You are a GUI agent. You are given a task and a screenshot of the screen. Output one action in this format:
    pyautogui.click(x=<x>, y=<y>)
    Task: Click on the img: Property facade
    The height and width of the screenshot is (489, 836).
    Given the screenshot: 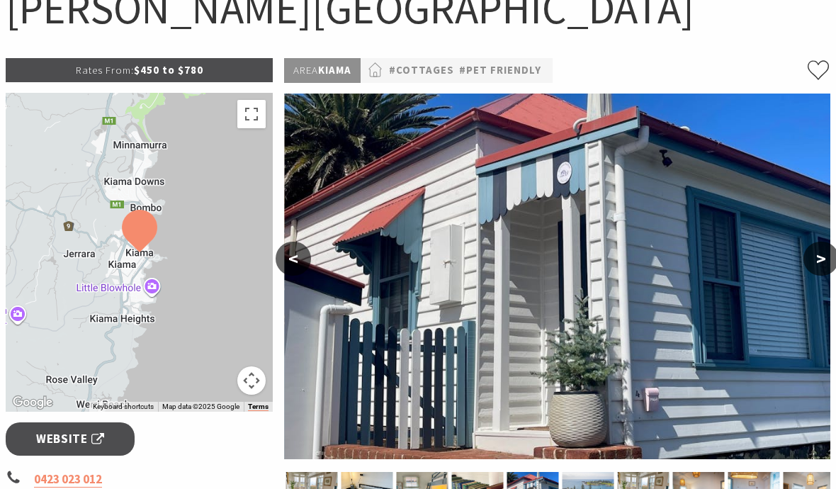 What is the action you would take?
    pyautogui.click(x=557, y=276)
    